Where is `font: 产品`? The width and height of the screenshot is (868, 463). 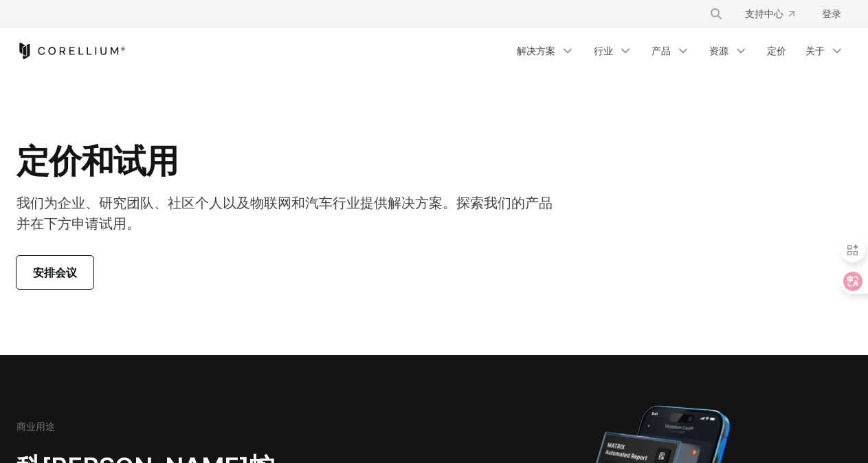
font: 产品 is located at coordinates (661, 50).